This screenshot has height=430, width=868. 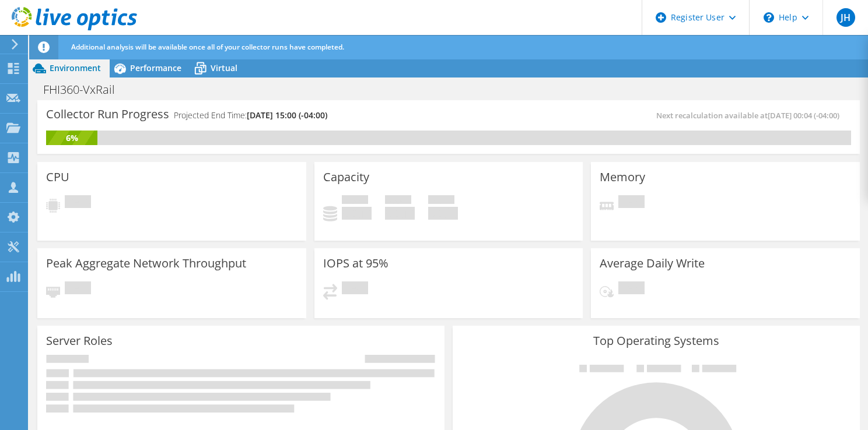 What do you see at coordinates (356, 263) in the screenshot?
I see `h3: IOPS at 95%` at bounding box center [356, 263].